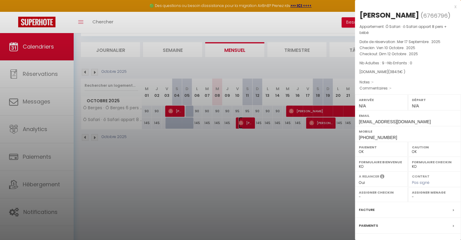 This screenshot has width=461, height=240. Describe the element at coordinates (434, 162) in the screenshot. I see `label: Formulaire Checkin` at that location.